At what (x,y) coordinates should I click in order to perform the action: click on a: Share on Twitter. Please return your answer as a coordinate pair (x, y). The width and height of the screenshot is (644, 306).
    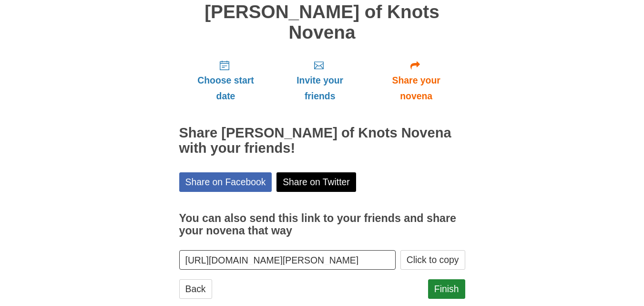
    Looking at the image, I should click on (316, 182).